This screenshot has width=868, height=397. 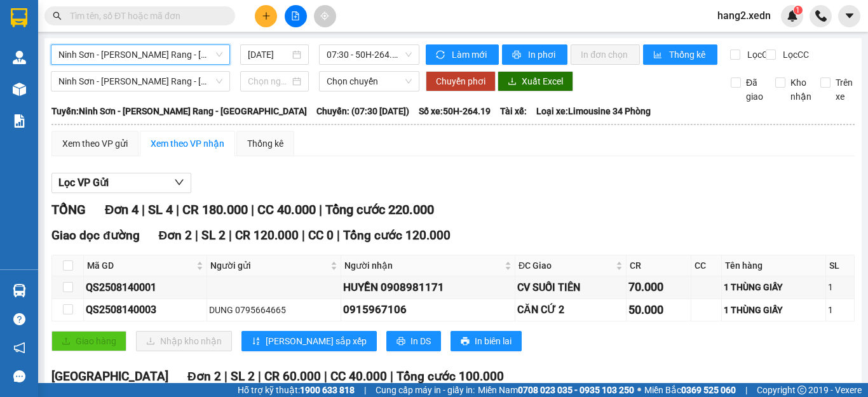 What do you see at coordinates (707, 265) in the screenshot?
I see `th: CC` at bounding box center [707, 265].